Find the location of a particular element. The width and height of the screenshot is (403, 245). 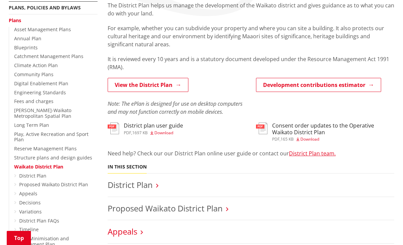

a: Annual Plan is located at coordinates (28, 38).